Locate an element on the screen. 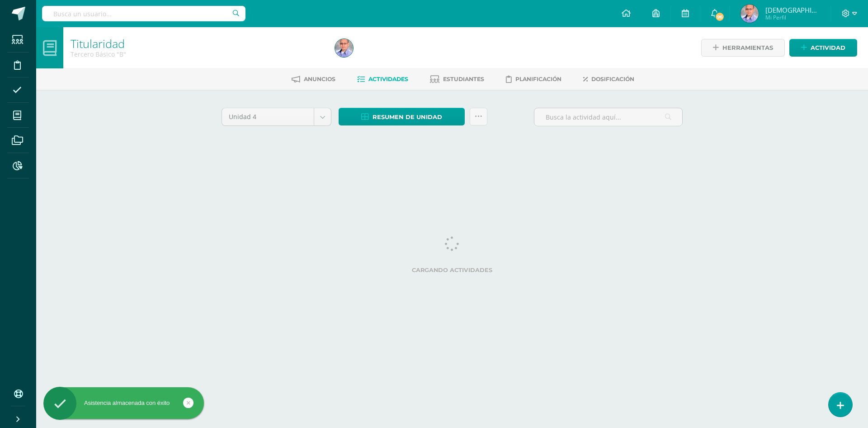  span: Actividad is located at coordinates (828, 48).